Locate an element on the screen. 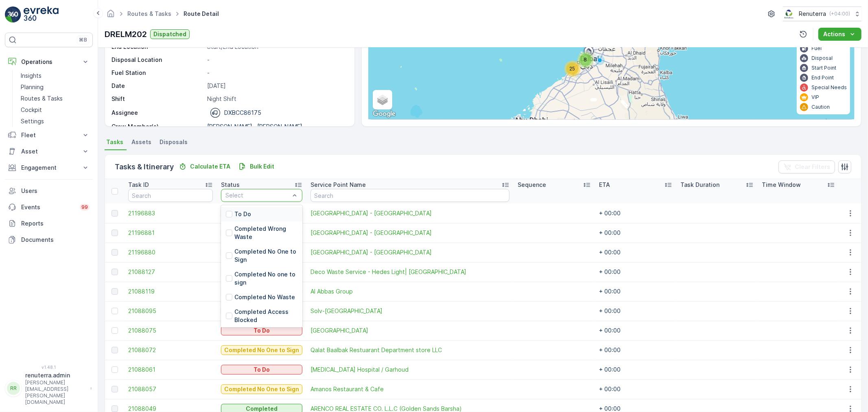 The image size is (868, 412). span: 21088057 is located at coordinates (171, 390).